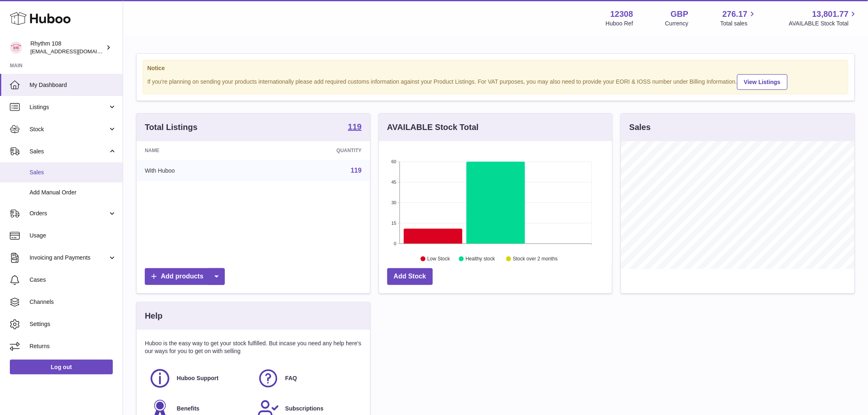 This screenshot has height=415, width=868. Describe the element at coordinates (73, 346) in the screenshot. I see `span: Returns` at that location.